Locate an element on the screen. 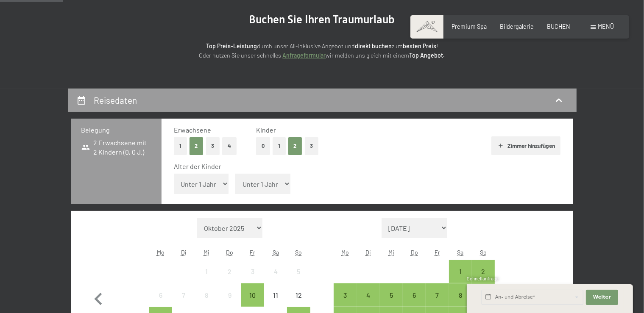 This screenshot has width=644, height=313. div: Sat Oct 04 2025 is located at coordinates (275, 272).